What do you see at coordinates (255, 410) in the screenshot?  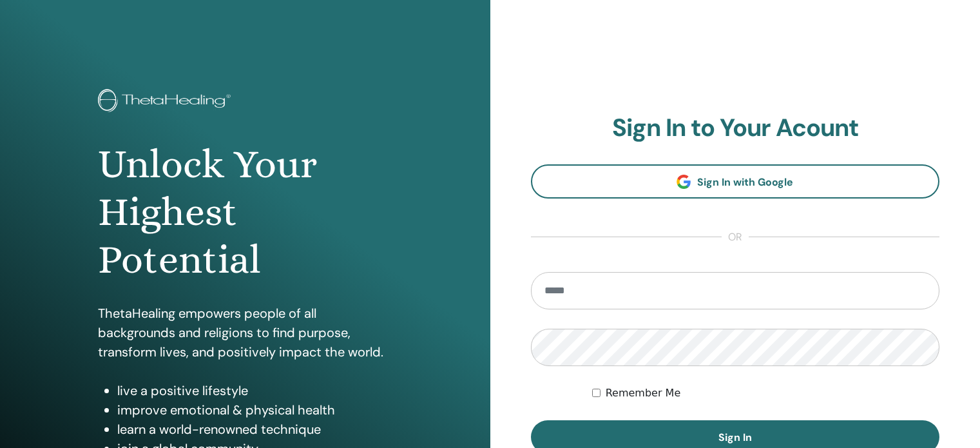 I see `li: improve emotional & physical health` at bounding box center [255, 410].